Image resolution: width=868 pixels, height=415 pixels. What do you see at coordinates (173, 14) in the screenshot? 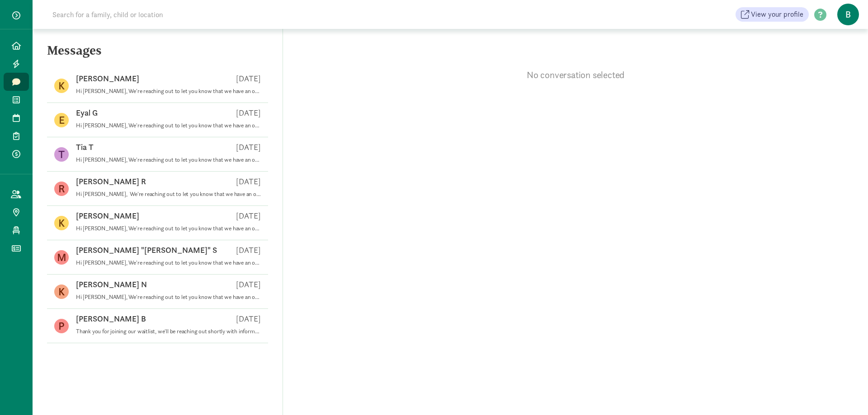
I see `input: Search for a family, child or location` at bounding box center [173, 14].